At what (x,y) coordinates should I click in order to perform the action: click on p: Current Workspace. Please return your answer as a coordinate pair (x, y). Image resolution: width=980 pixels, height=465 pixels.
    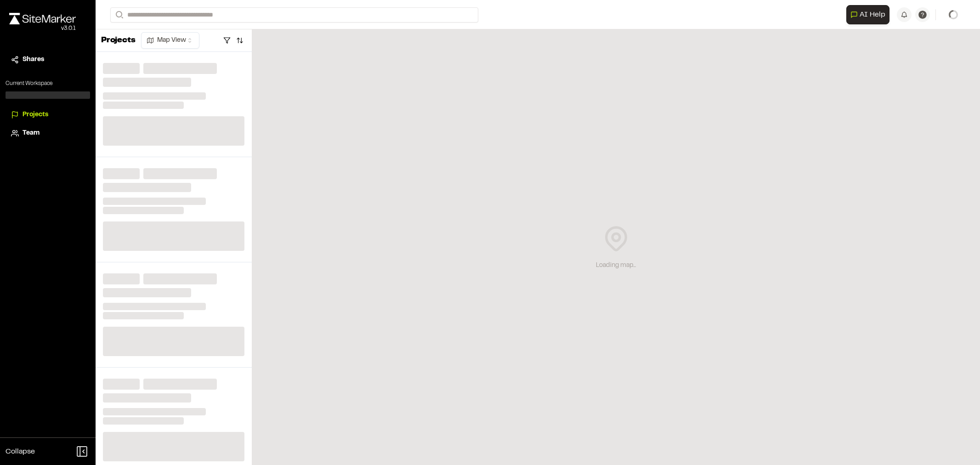
    Looking at the image, I should click on (48, 84).